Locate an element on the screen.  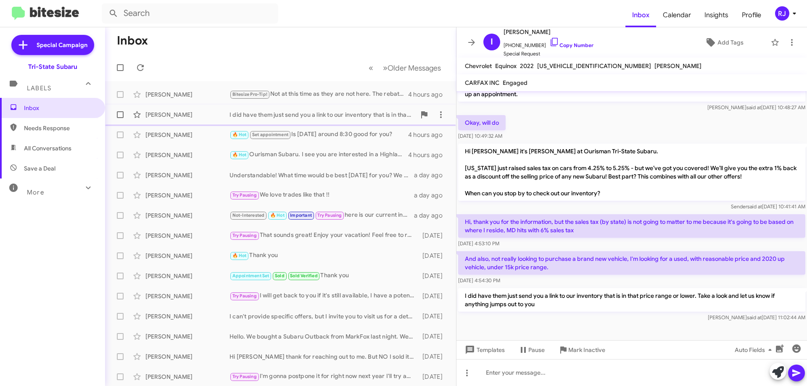
span: Sold Verified is located at coordinates (304, 276).